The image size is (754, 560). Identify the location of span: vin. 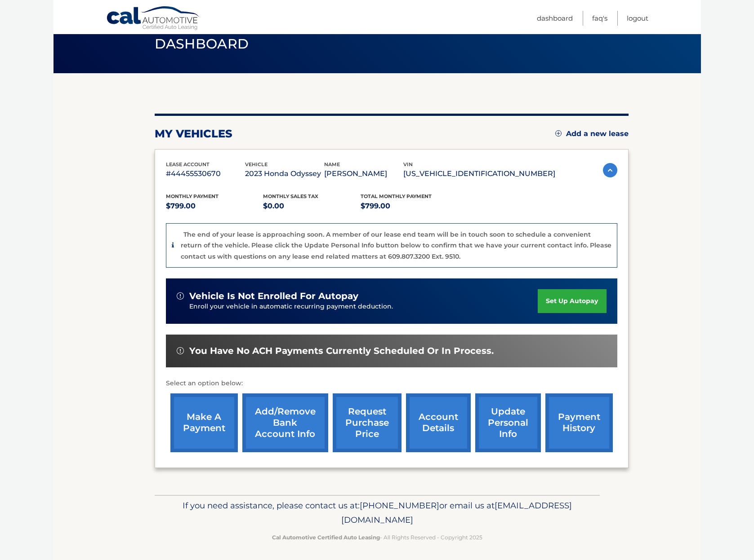
(408, 164).